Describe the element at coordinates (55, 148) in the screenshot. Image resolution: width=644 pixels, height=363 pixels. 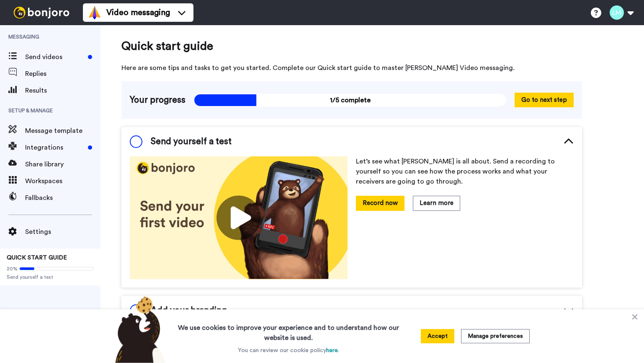
I see `span: Integrations` at that location.